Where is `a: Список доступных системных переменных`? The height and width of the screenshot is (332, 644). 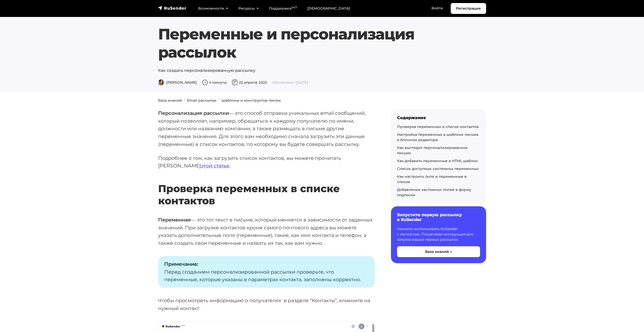 a: Список доступных системных переменных is located at coordinates (438, 169).